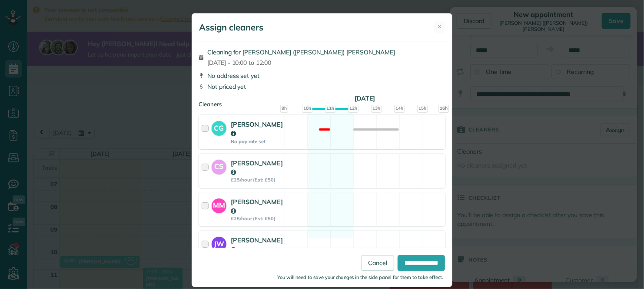 This screenshot has height=289, width=644. I want to click on small: You will need to save your changes in the side panel for them to take effect., so click(360, 277).